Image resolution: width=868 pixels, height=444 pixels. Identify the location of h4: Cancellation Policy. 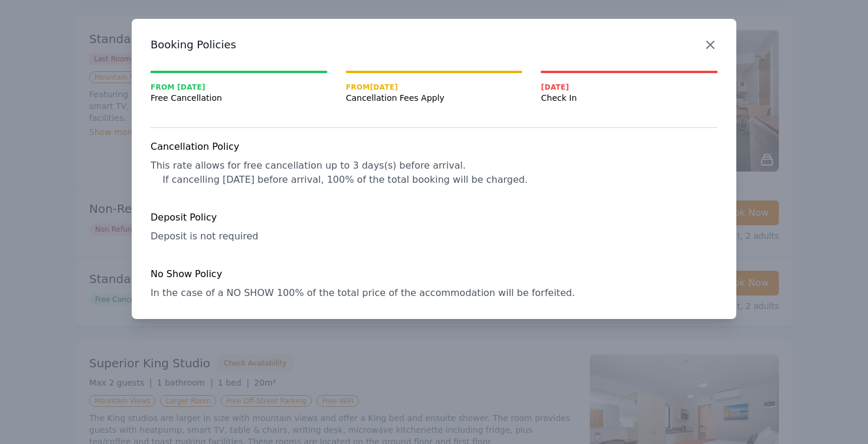
(434, 146).